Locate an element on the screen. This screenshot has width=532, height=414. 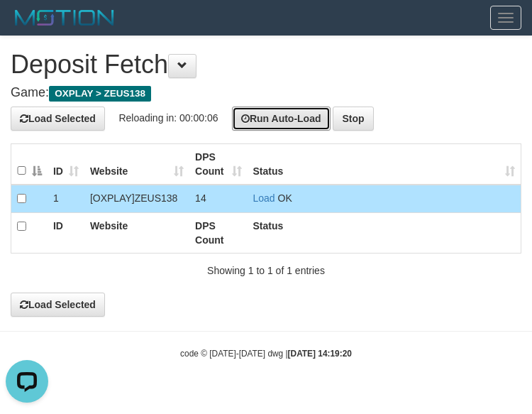
div: Showing 1 to 1 of 1 entries is located at coordinates (266, 268).